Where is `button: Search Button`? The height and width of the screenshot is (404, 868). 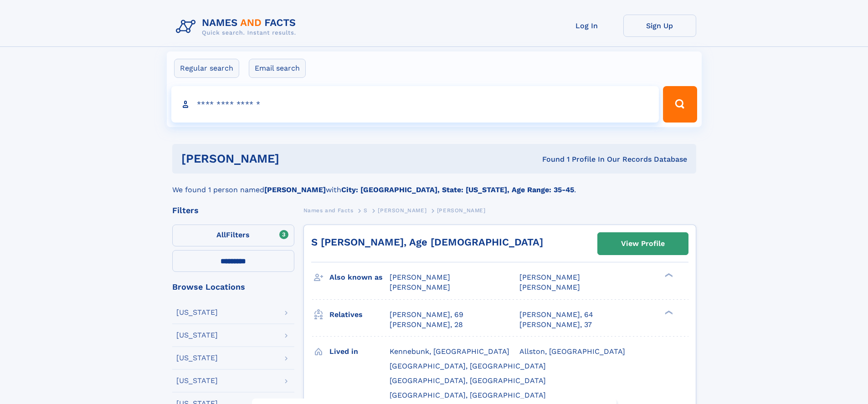 button: Search Button is located at coordinates (680, 105).